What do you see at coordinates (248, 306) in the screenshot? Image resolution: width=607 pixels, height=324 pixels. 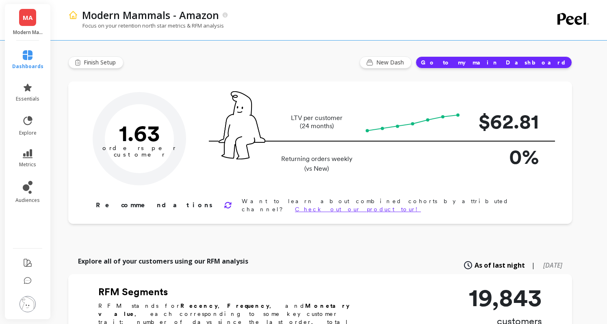 I see `b: Frequency` at bounding box center [248, 306].